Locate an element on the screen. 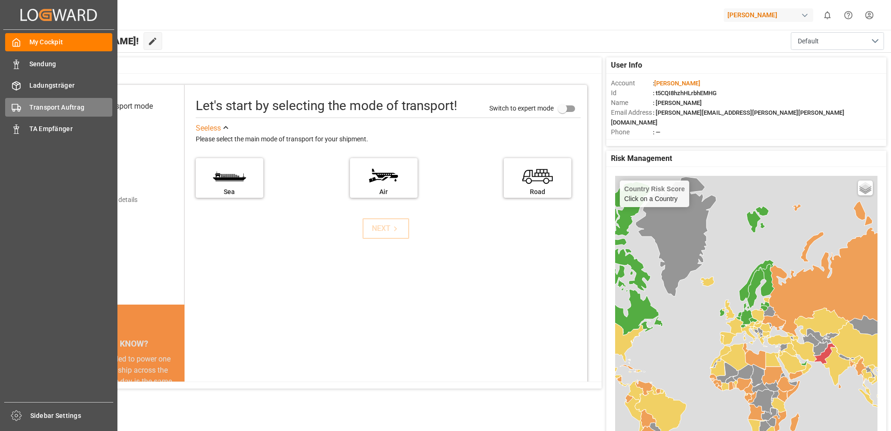  div: Add shipping details is located at coordinates (108, 200).